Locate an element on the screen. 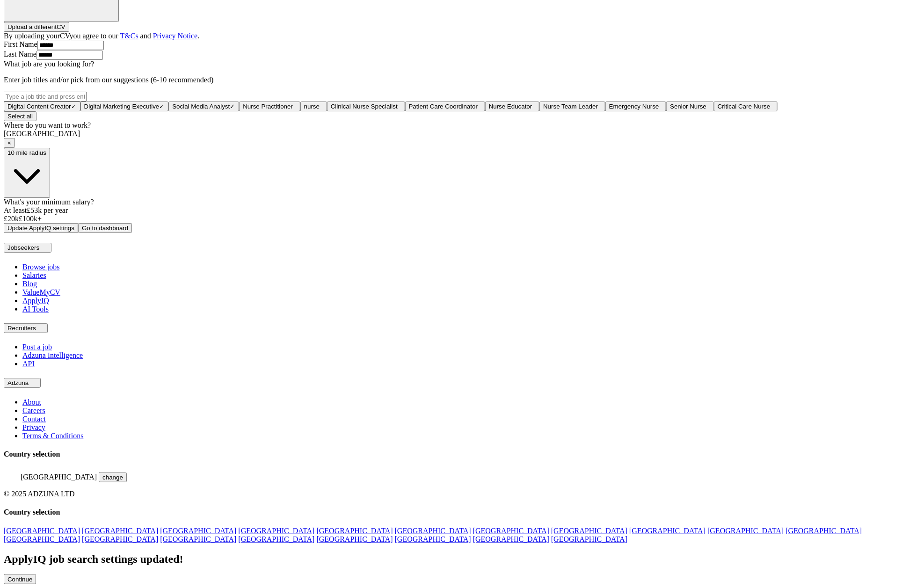  label: First Name is located at coordinates (21, 44).